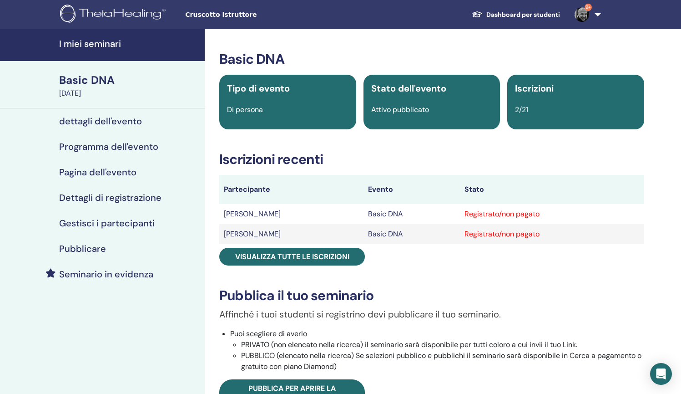  Describe the element at coordinates (443, 361) in the screenshot. I see `li: PUBBLICO (elencato nella ricerca) Se selezioni pubblico e pubblichi il seminario sarà disponibile...` at that location.